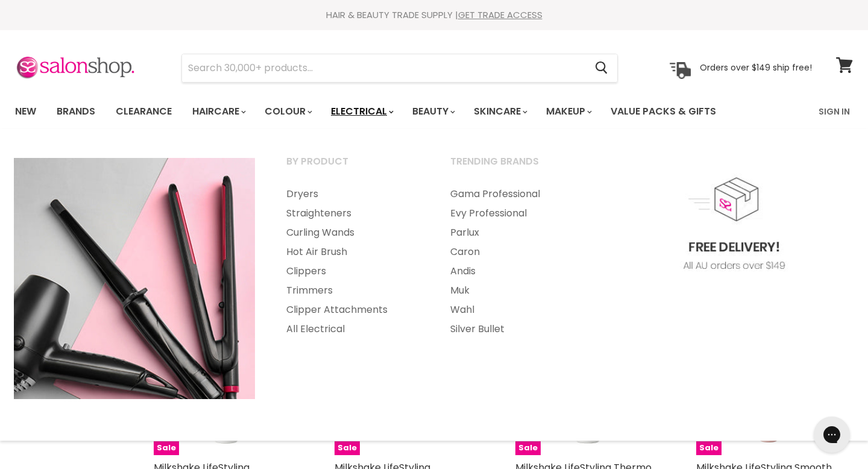  I want to click on a: Clipper Attachments, so click(352, 310).